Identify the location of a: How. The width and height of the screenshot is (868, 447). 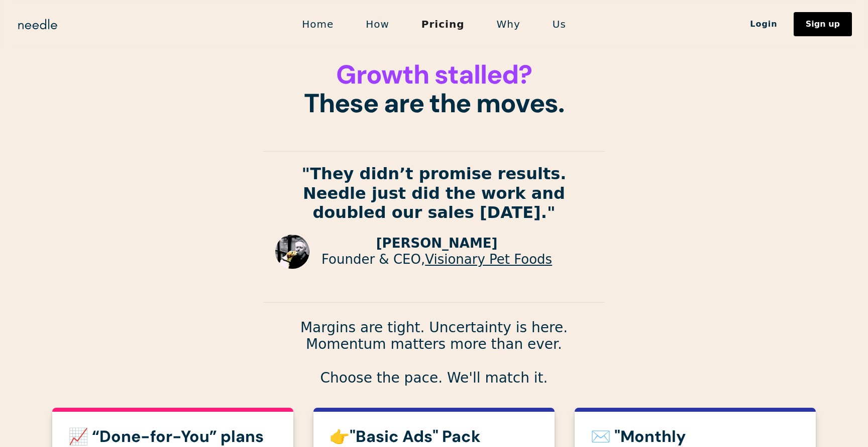
(377, 24).